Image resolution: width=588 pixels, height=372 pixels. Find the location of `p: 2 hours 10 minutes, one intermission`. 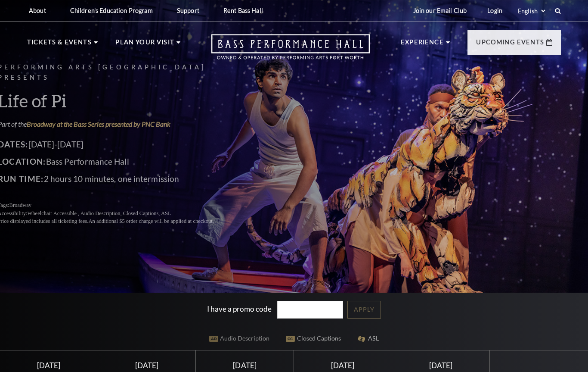

p: 2 hours 10 minutes, one intermission is located at coordinates (146, 179).